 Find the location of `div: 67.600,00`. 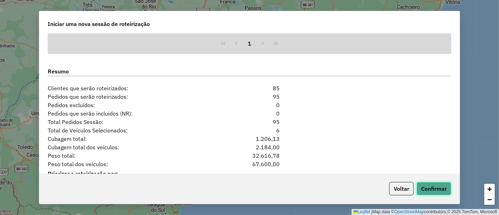

div: 67.600,00 is located at coordinates (250, 164).